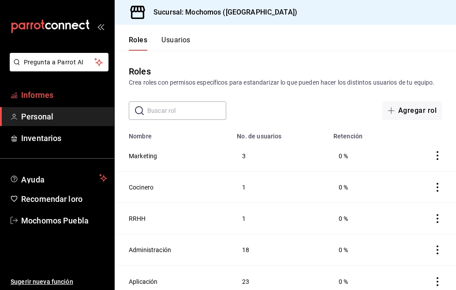 The width and height of the screenshot is (456, 290). Describe the element at coordinates (186, 111) in the screenshot. I see `input: Buscar rol` at that location.